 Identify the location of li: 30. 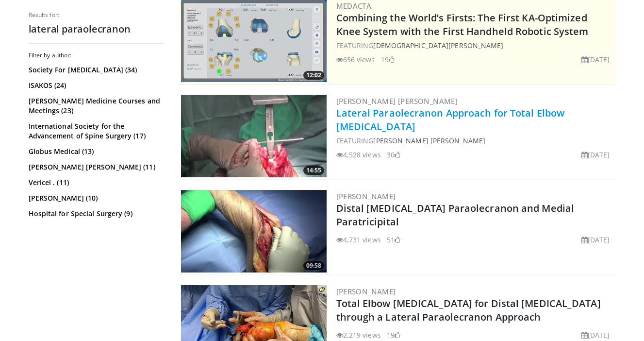
(393, 154).